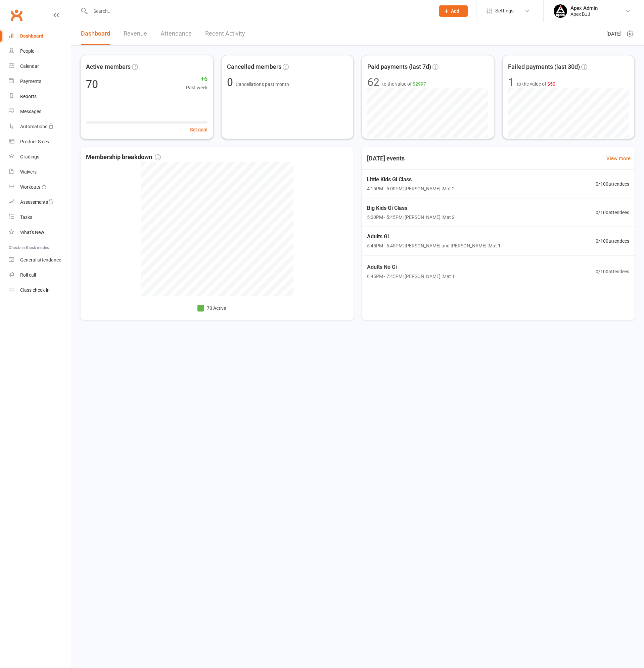 This screenshot has width=644, height=668. What do you see at coordinates (40, 96) in the screenshot?
I see `a: Reports` at bounding box center [40, 96].